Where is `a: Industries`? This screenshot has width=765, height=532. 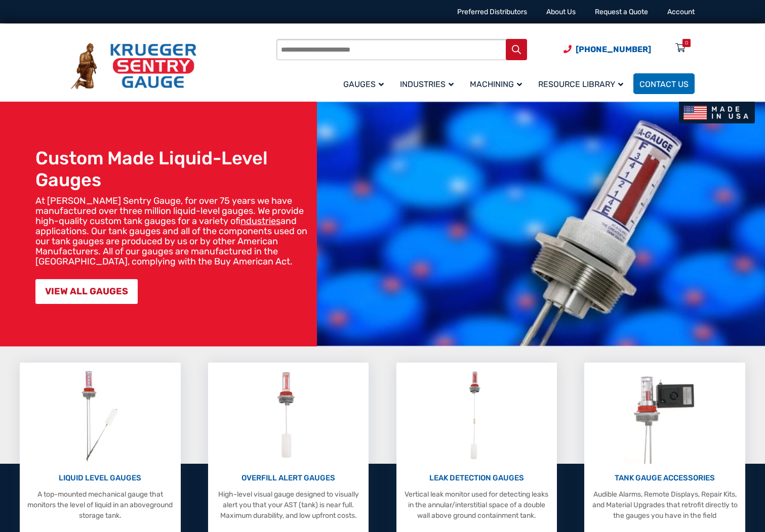 a: Industries is located at coordinates (429, 83).